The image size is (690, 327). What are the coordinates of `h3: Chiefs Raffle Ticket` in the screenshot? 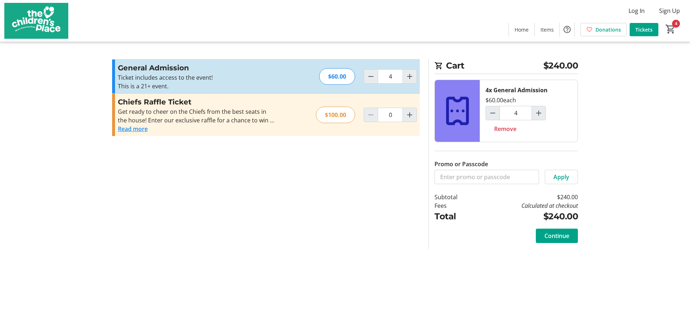 It's located at (196, 102).